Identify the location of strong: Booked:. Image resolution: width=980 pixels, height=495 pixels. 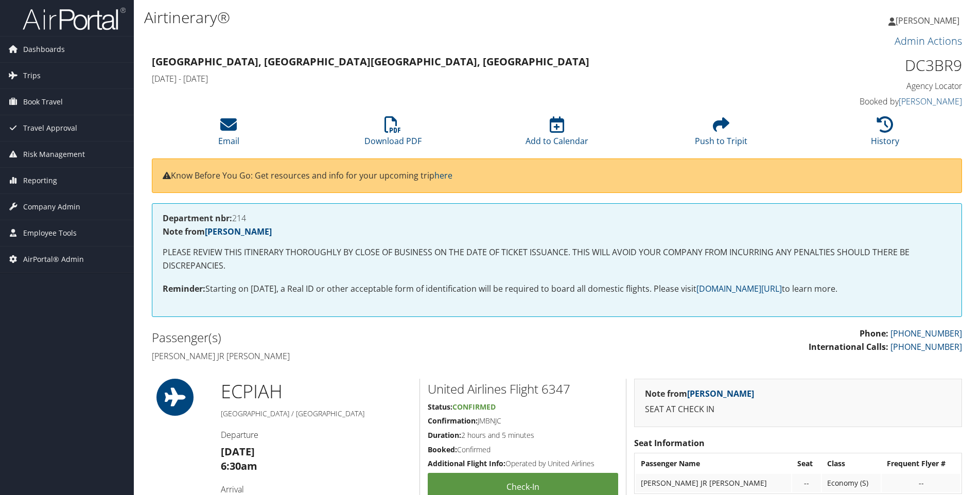
(442, 450).